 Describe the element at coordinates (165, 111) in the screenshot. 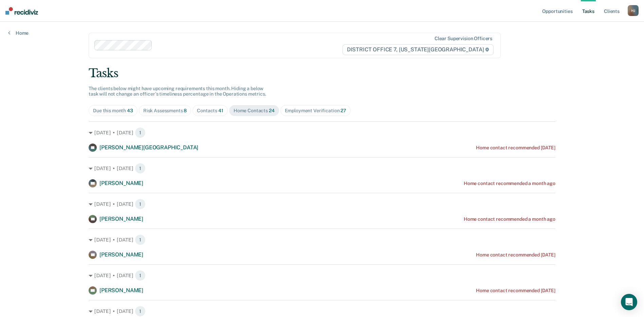

I see `div: Risk Assessments` at that location.